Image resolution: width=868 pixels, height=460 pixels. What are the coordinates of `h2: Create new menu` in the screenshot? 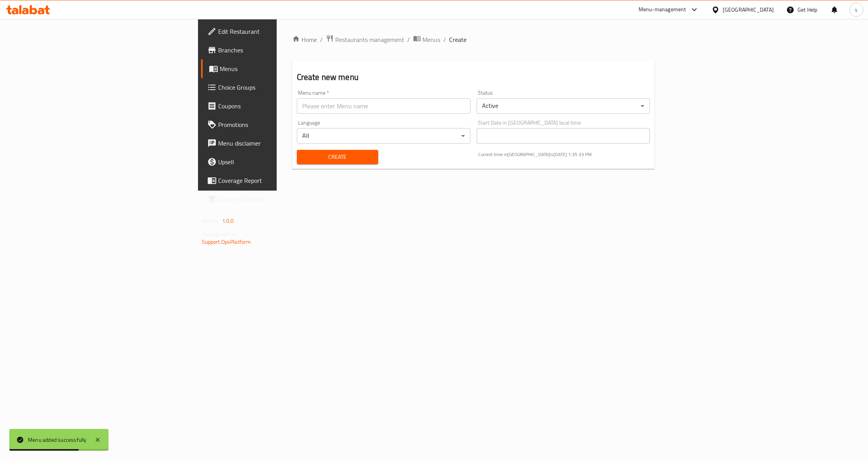 It's located at (473, 78).